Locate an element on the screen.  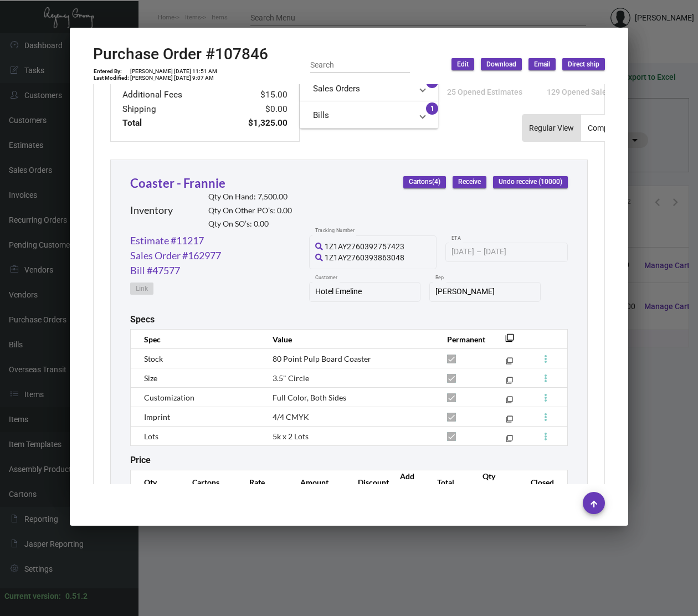
button: Download is located at coordinates (501, 64).